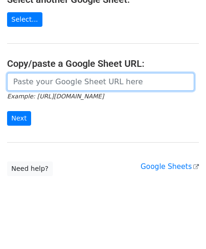 This screenshot has height=249, width=206. What do you see at coordinates (103, 64) in the screenshot?
I see `h4: Copy/paste a Google Sheet URL:` at bounding box center [103, 64].